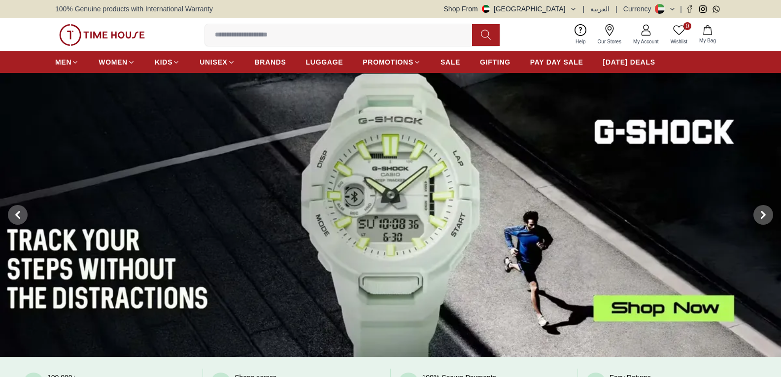 The width and height of the screenshot is (781, 377). I want to click on span: MEN, so click(63, 62).